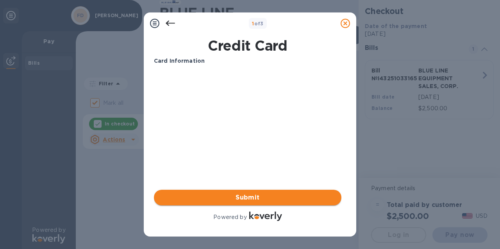  What do you see at coordinates (179, 61) in the screenshot?
I see `b: Card Information` at bounding box center [179, 61].